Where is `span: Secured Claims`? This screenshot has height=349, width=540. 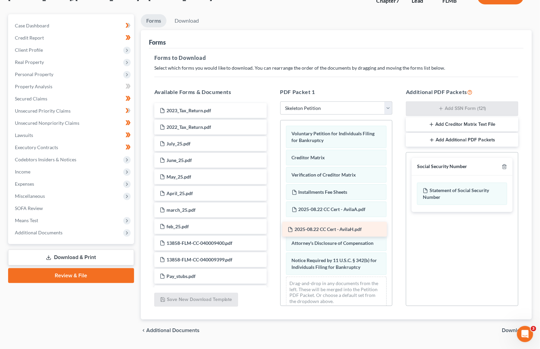
span: Secured Claims is located at coordinates (31, 98).